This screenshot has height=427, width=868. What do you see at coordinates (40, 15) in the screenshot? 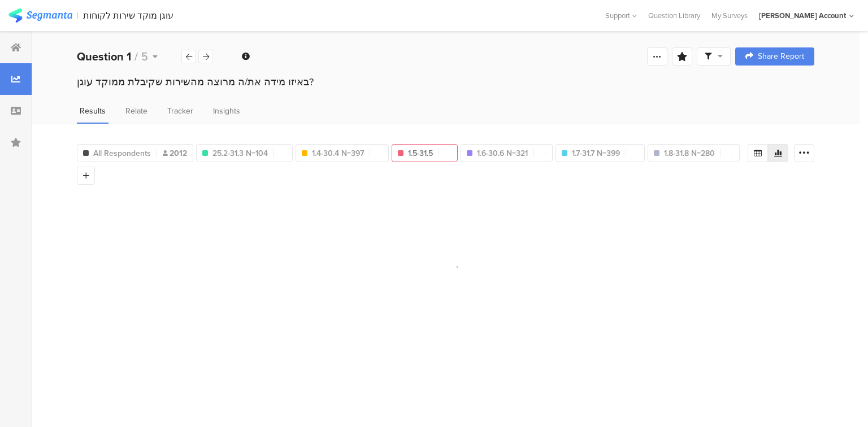
I see `img: segmanta logo` at bounding box center [40, 15].